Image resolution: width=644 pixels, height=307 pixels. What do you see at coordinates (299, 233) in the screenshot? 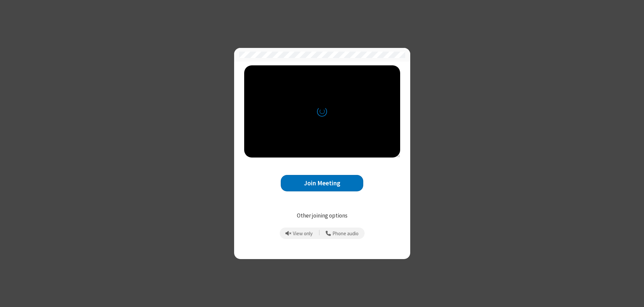
I see `button: Prevent echo when there is already an active mic and speaker in the room.` at bounding box center [299, 233].